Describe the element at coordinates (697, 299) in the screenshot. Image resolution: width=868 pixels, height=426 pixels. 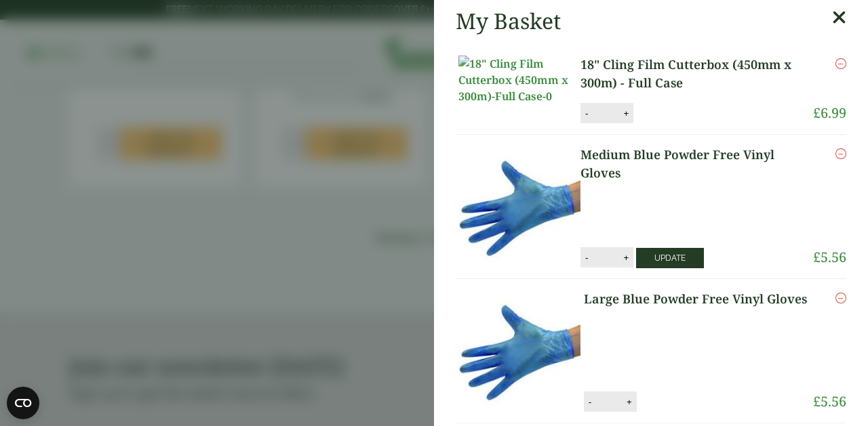
I see `a: Large Blue Powder Free Vinyl Gloves` at that location.